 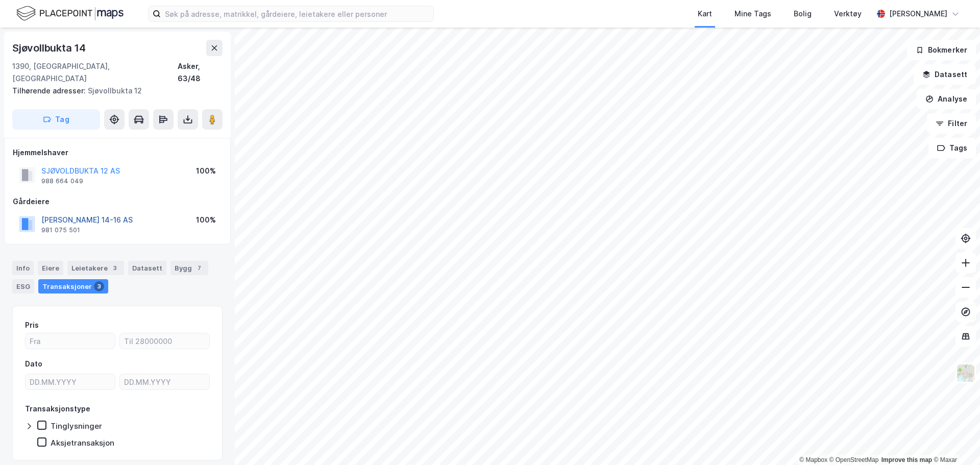 I want to click on input: Fra, so click(x=70, y=341).